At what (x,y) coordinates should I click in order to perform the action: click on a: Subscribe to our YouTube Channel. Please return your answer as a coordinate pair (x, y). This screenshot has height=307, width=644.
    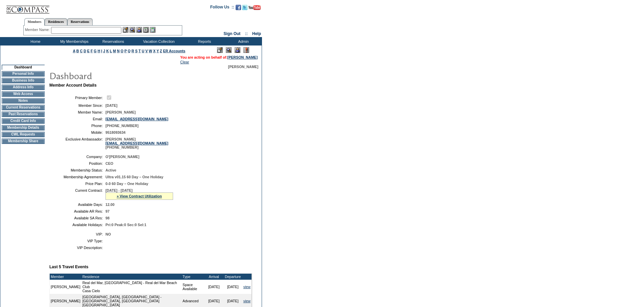
    Looking at the image, I should click on (255, 8).